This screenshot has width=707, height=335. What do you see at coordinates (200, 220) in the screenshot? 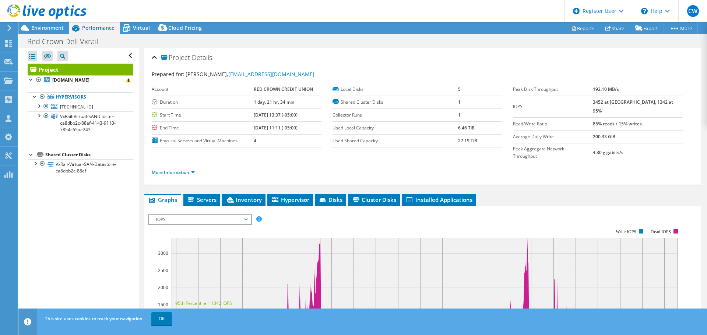
I see `span: IOPS` at bounding box center [200, 220].